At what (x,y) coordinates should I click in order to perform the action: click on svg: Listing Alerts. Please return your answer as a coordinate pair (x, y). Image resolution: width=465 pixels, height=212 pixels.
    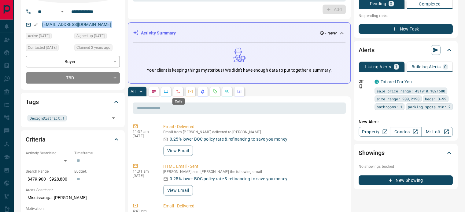
    Looking at the image, I should click on (203, 92).